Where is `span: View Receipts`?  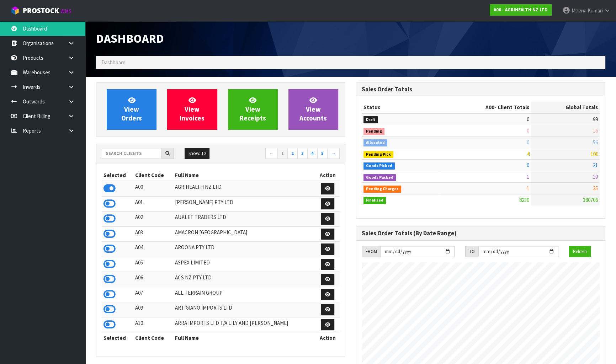 span: View Receipts is located at coordinates (253, 109).